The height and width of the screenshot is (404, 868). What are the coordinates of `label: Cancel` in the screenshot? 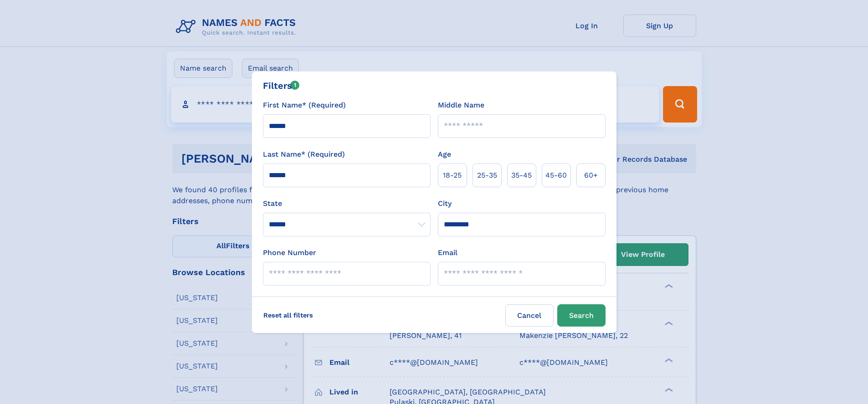 It's located at (530, 315).